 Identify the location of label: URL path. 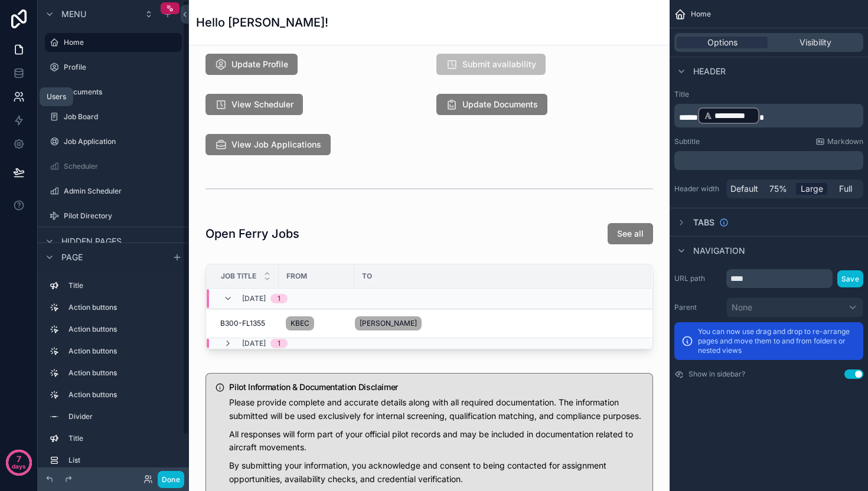
(698, 279).